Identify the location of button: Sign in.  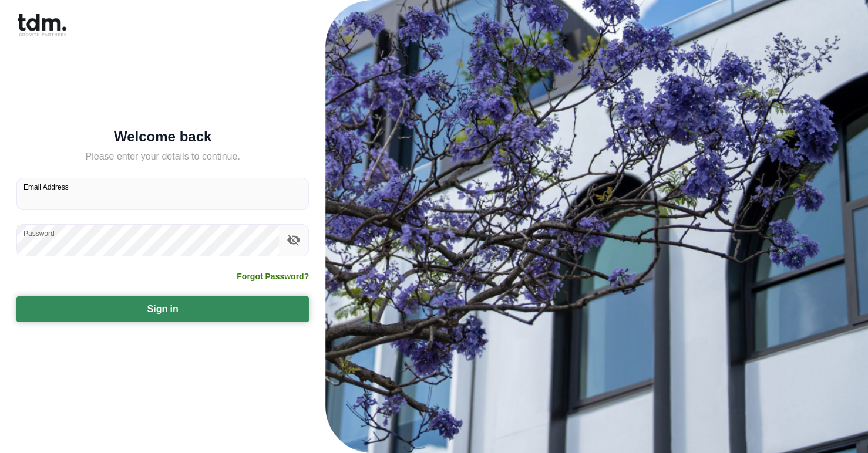
(162, 309).